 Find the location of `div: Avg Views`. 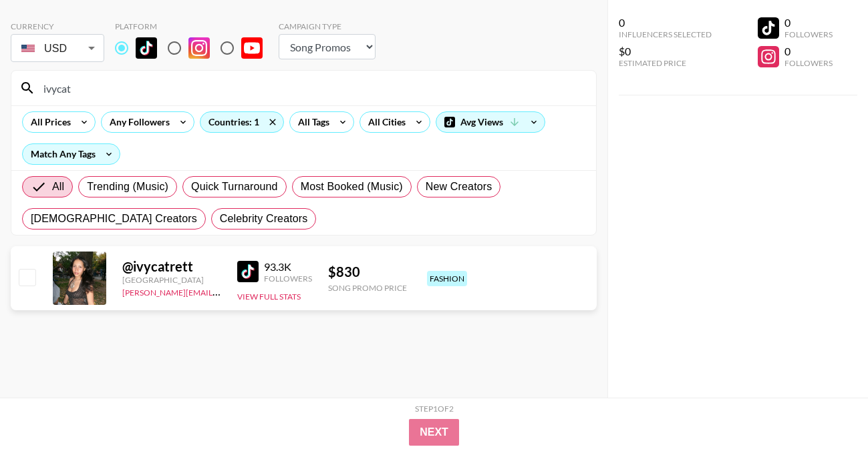

div: Avg Views is located at coordinates (490, 122).